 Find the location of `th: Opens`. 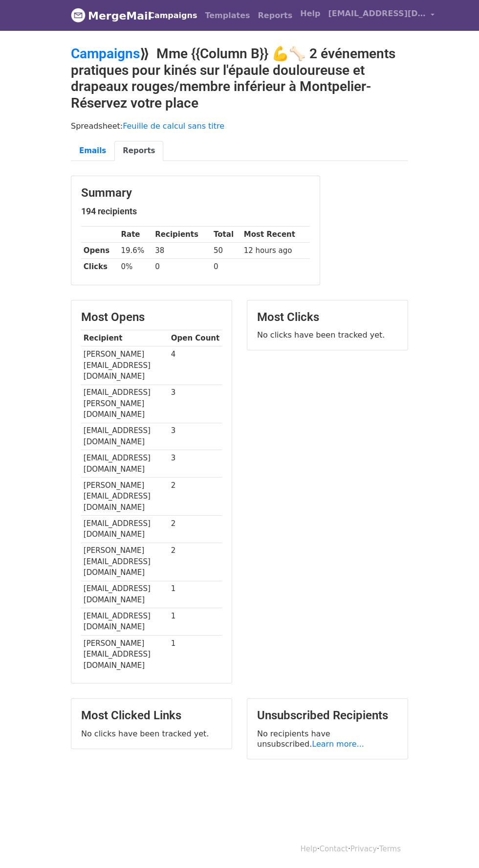

th: Opens is located at coordinates (100, 251).